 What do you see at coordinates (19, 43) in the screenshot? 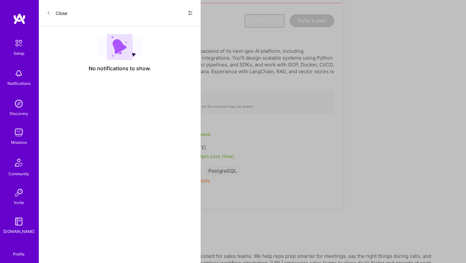
I see `img: setup` at bounding box center [19, 43].